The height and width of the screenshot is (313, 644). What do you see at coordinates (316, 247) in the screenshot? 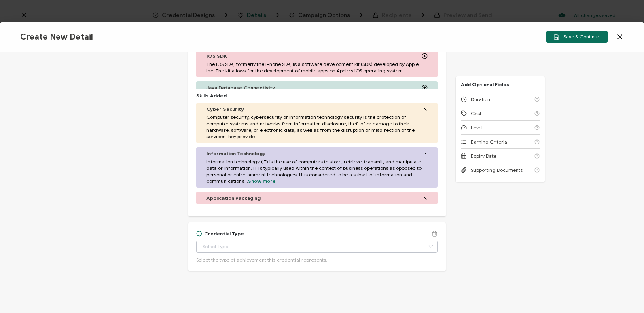
I see `input: Select Type` at bounding box center [316, 247].